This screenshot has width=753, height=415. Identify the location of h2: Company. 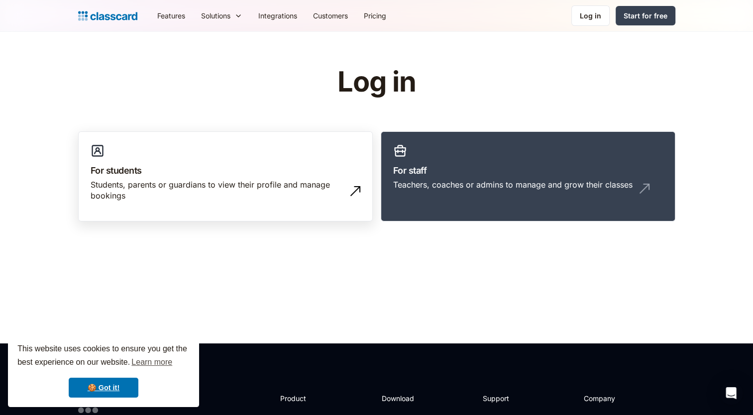
(616, 398).